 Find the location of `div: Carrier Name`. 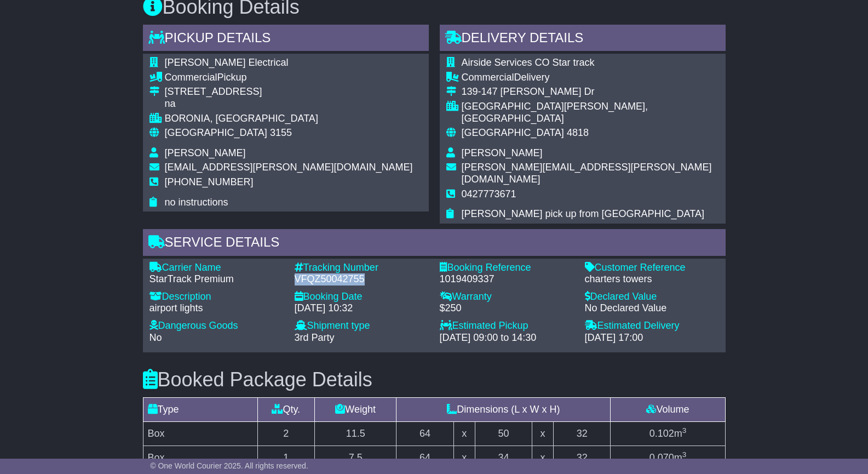

div: Carrier Name is located at coordinates (216, 268).